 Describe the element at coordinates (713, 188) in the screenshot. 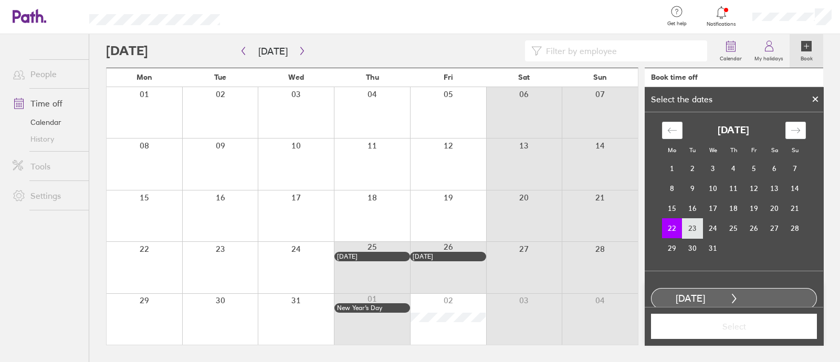

I see `td: Choose Wednesday, December 10, 2025 as your check-out date. It’s available.` at that location.